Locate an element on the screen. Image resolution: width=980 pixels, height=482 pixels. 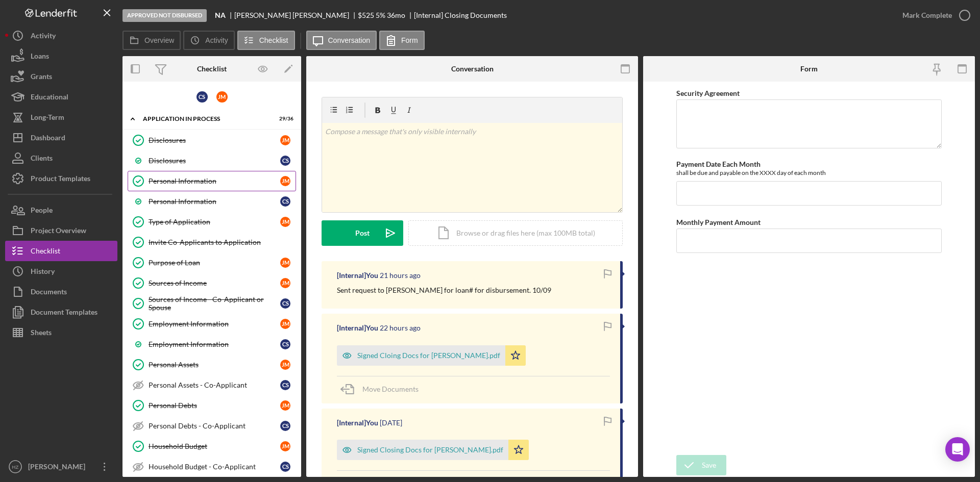
div: Household Budget is located at coordinates (214, 446).